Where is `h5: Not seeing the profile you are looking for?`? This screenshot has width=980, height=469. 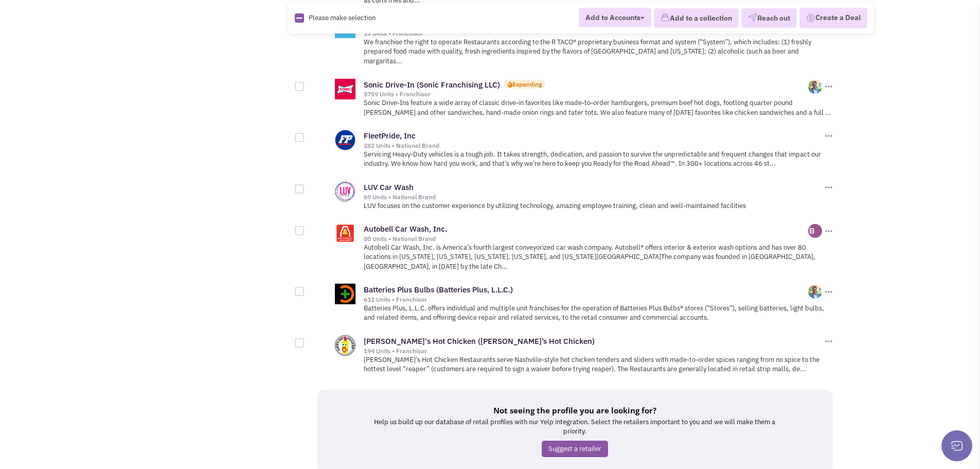 h5: Not seeing the profile you are looking for? is located at coordinates (575, 411).